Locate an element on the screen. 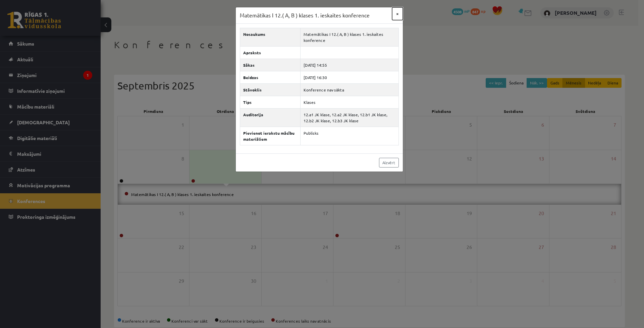  th: Apraksts is located at coordinates (270, 53).